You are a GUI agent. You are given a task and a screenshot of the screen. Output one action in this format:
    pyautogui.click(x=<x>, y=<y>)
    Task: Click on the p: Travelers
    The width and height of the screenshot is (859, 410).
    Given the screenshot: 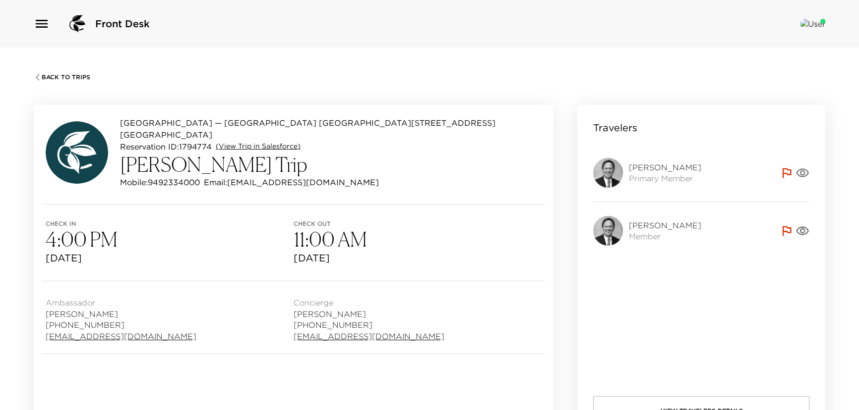 What is the action you would take?
    pyautogui.click(x=615, y=128)
    